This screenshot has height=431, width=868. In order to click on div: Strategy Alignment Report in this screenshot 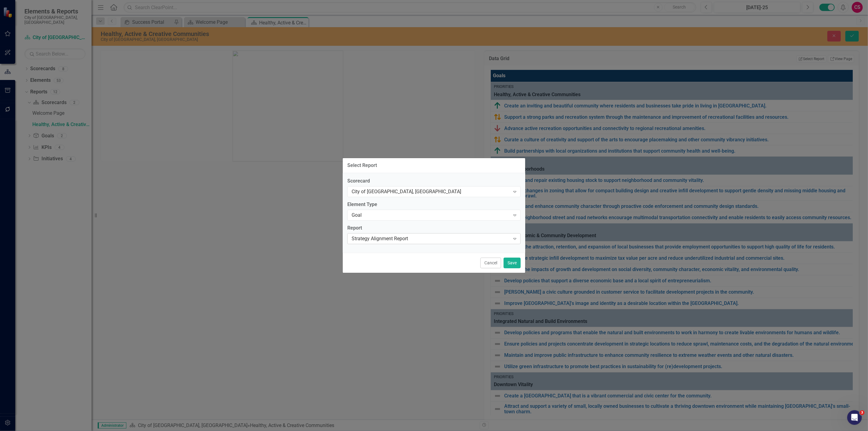, I will do `click(430, 238)`.